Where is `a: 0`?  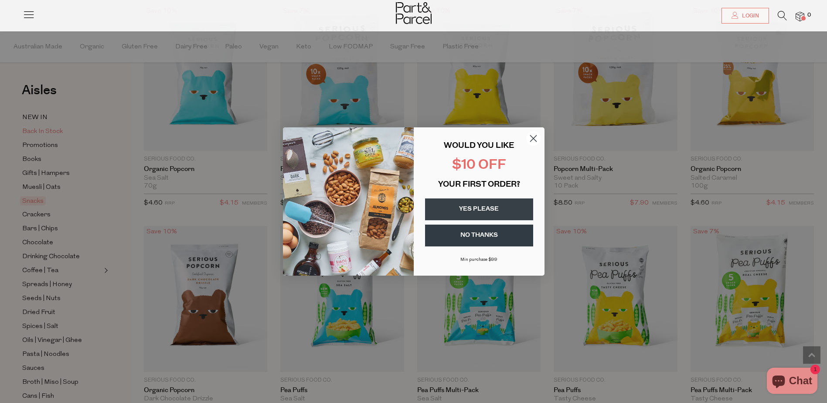
a: 0 is located at coordinates (800, 16).